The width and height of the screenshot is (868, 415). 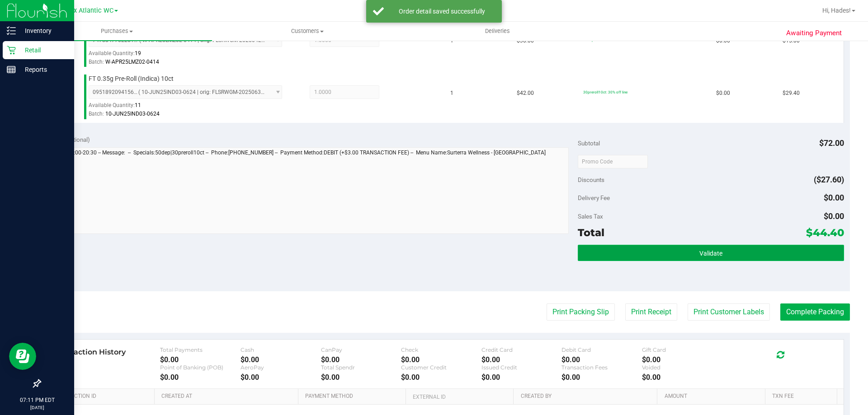 I want to click on span: $42.00, so click(x=525, y=93).